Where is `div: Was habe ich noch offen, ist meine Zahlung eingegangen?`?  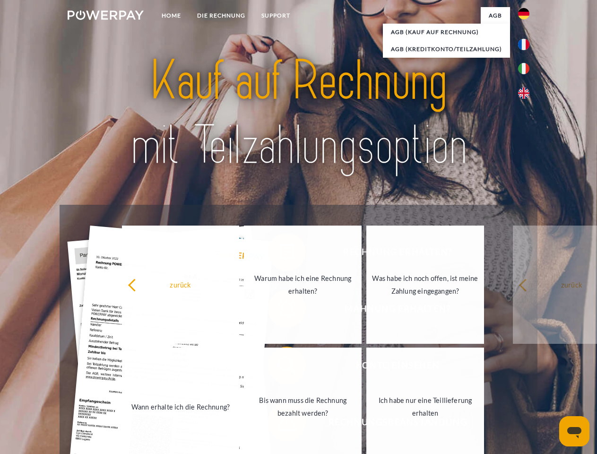
div: Was habe ich noch offen, ist meine Zahlung eingegangen? is located at coordinates (425, 285).